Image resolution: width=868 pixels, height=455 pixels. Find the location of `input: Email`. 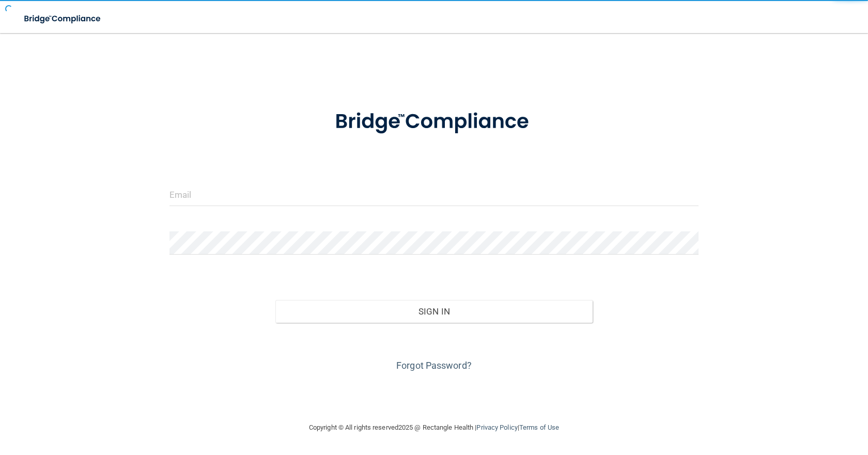

input: Email is located at coordinates (434, 194).